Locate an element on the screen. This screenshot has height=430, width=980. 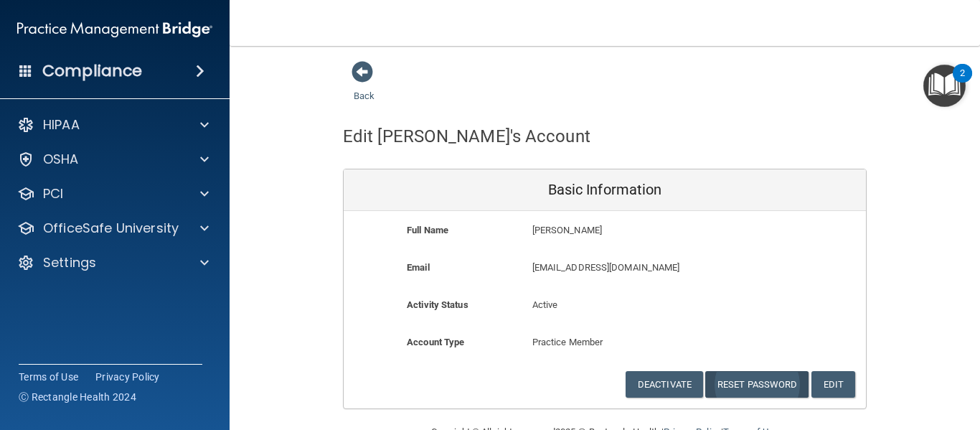
h4: Compliance is located at coordinates (91, 71).